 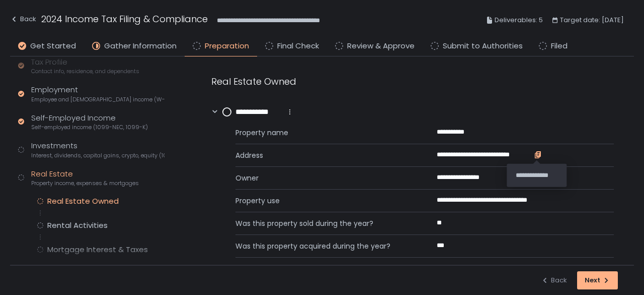 What do you see at coordinates (98, 249) in the screenshot?
I see `div: Mortgage Interest & Taxes` at bounding box center [98, 249].